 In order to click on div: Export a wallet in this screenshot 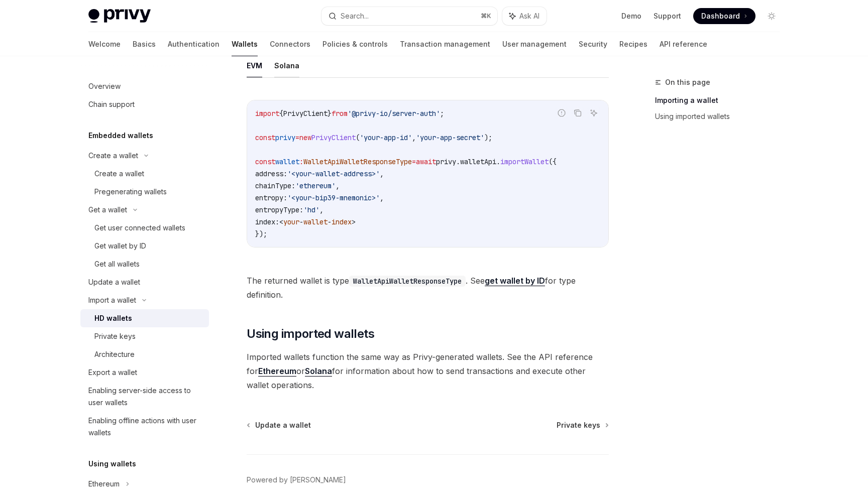, I will do `click(113, 373)`.